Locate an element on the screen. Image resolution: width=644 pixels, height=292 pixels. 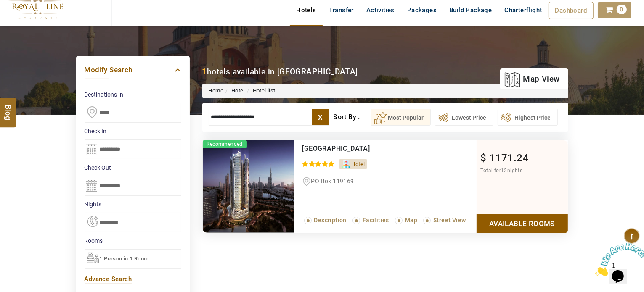
span: 1 Person in 1 Room is located at coordinates (124, 258).